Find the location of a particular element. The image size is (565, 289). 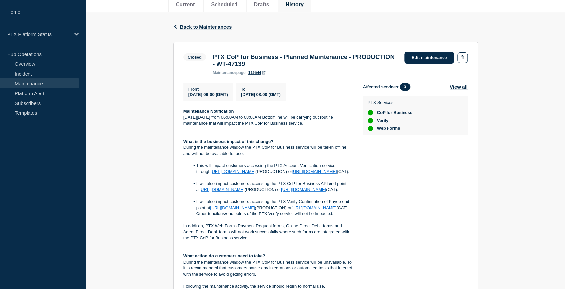

button: History is located at coordinates (294, 5).